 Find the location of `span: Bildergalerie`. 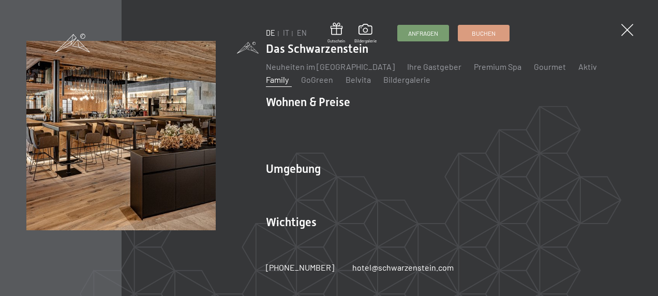

span: Bildergalerie is located at coordinates (365, 41).